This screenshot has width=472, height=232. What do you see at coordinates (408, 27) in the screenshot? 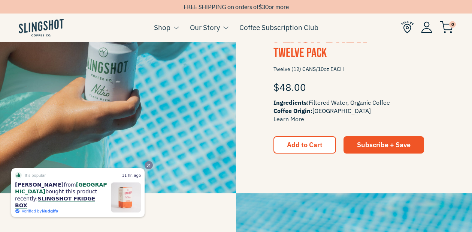
I see `img: Find Us` at bounding box center [408, 27].